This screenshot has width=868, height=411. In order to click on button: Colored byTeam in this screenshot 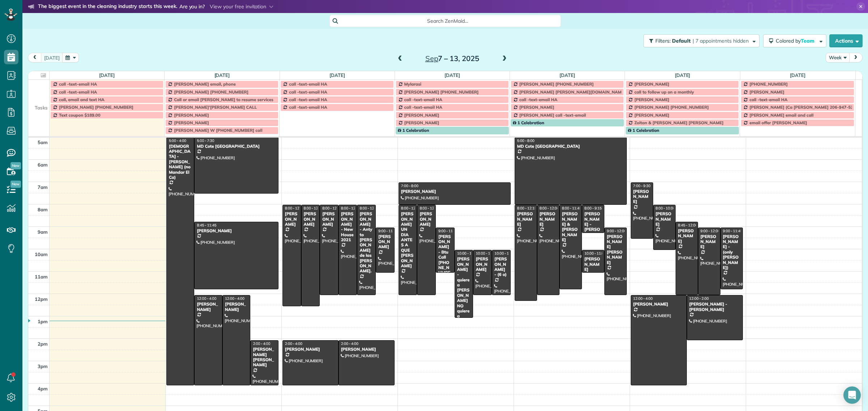, I will do `click(794, 41)`.